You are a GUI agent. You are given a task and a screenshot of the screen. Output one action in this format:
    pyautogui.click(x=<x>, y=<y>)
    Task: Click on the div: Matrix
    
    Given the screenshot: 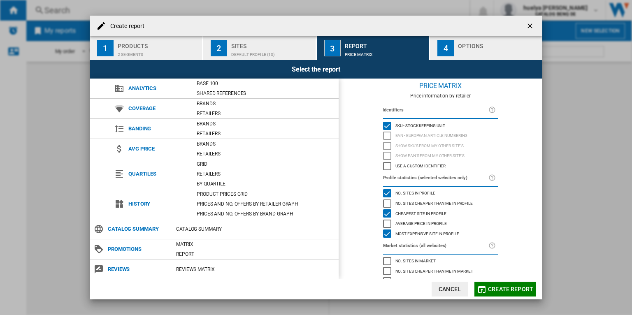 What is the action you would take?
    pyautogui.click(x=255, y=245)
    